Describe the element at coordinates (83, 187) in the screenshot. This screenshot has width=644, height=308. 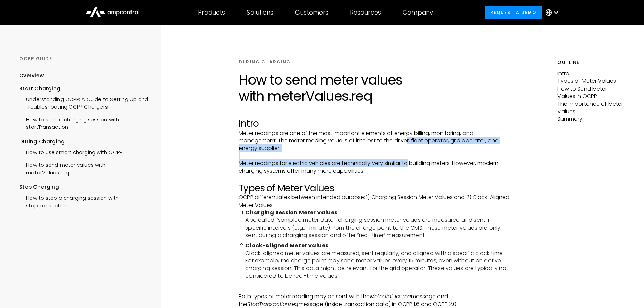
I see `div: Stop Charging` at that location.